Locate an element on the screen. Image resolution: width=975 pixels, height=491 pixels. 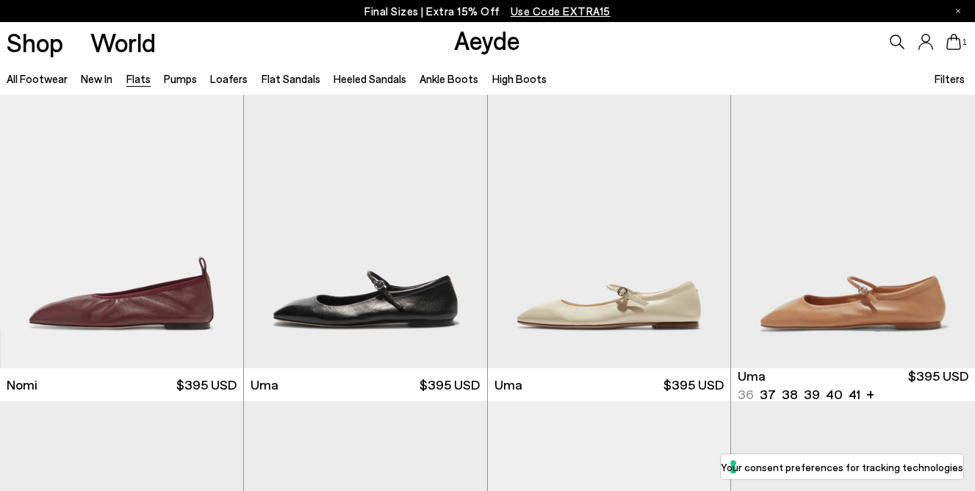
div: 1 / 6 is located at coordinates (853, 215).